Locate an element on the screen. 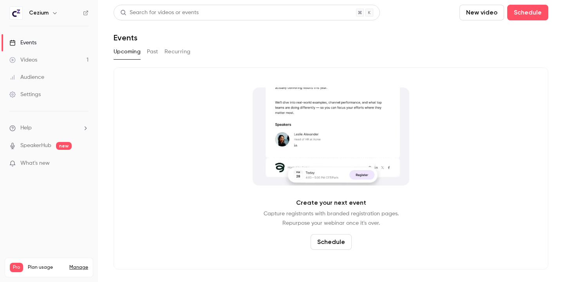  img: Cezium is located at coordinates (16, 13).